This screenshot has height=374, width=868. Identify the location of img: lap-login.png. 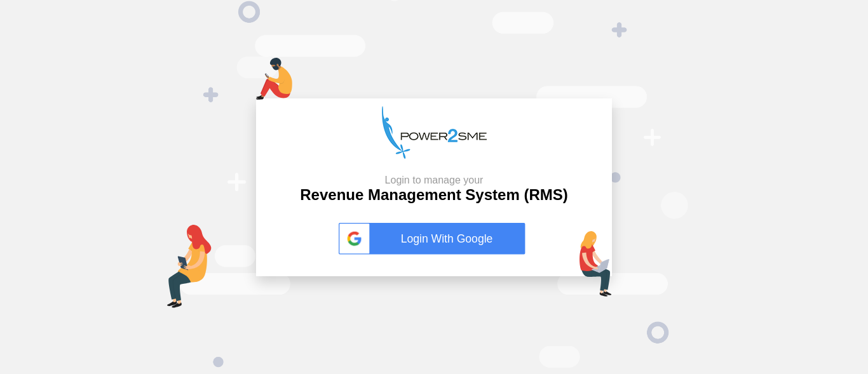
(596, 264).